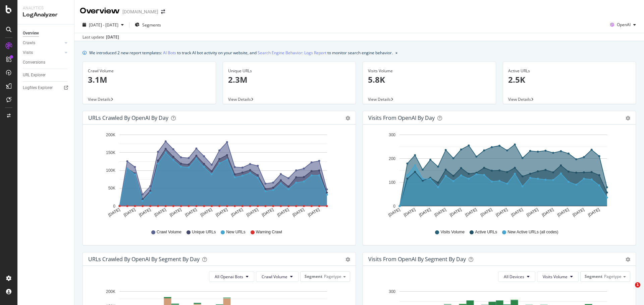  What do you see at coordinates (162, 12) in the screenshot?
I see `div: arrow-right-arrow-left` at bounding box center [162, 12].